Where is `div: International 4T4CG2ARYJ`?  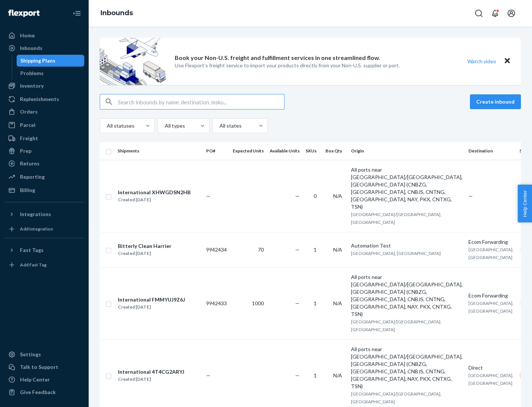
div: International 4T4CG2ARYJ is located at coordinates (151, 372).